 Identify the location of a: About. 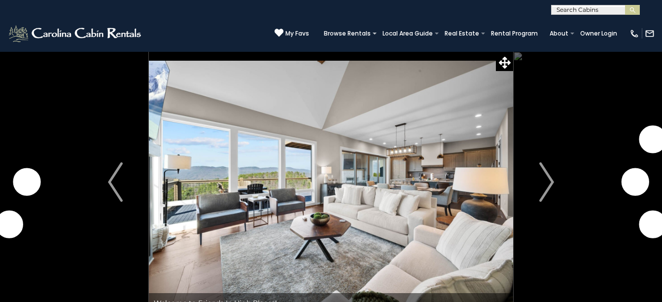
(559, 34).